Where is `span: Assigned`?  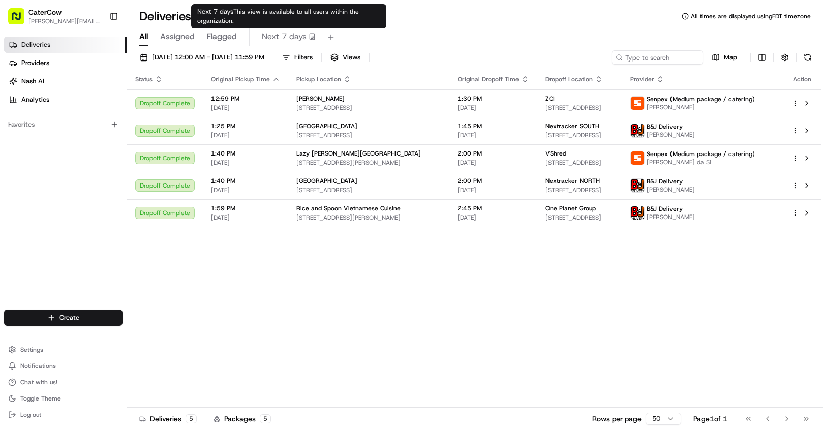
span: Assigned is located at coordinates (177, 37).